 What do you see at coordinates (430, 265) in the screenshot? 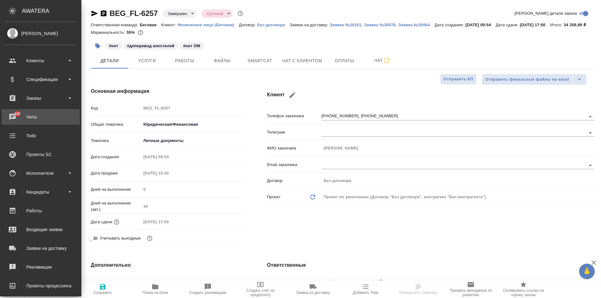
I see `h4: Ответственные` at bounding box center [430, 265].